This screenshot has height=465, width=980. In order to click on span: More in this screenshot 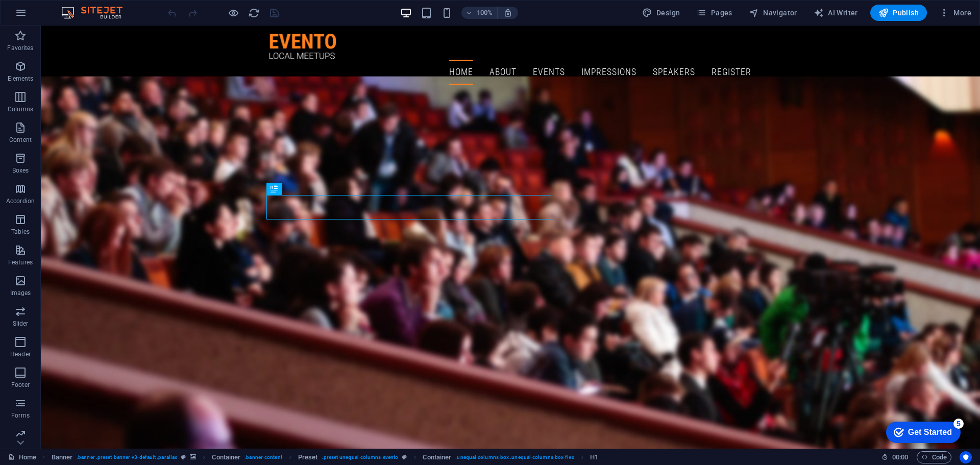, I will do `click(955, 13)`.